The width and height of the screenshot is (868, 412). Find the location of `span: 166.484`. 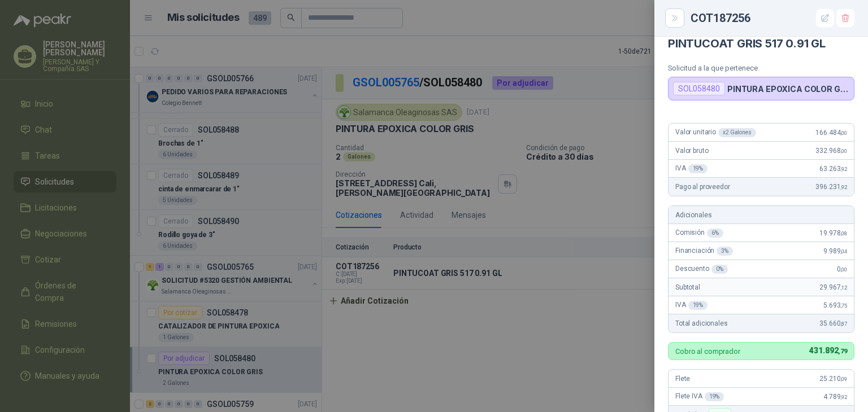

span: 166.484 is located at coordinates (831, 133).